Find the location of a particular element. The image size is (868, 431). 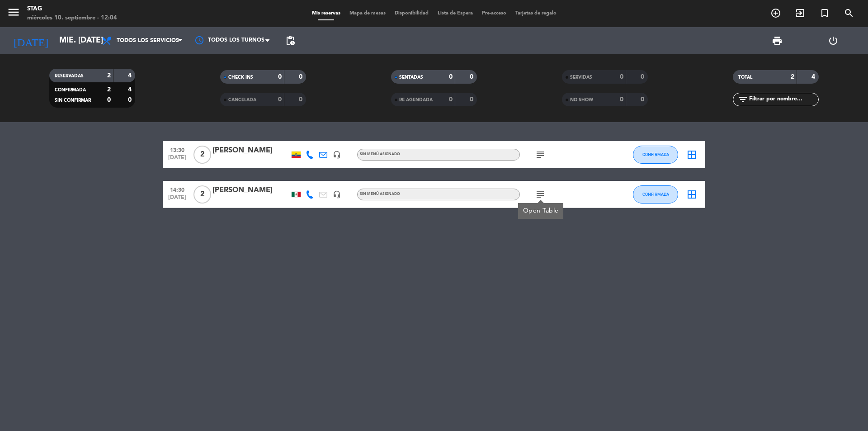

span: SERVIDAS is located at coordinates (581, 78).